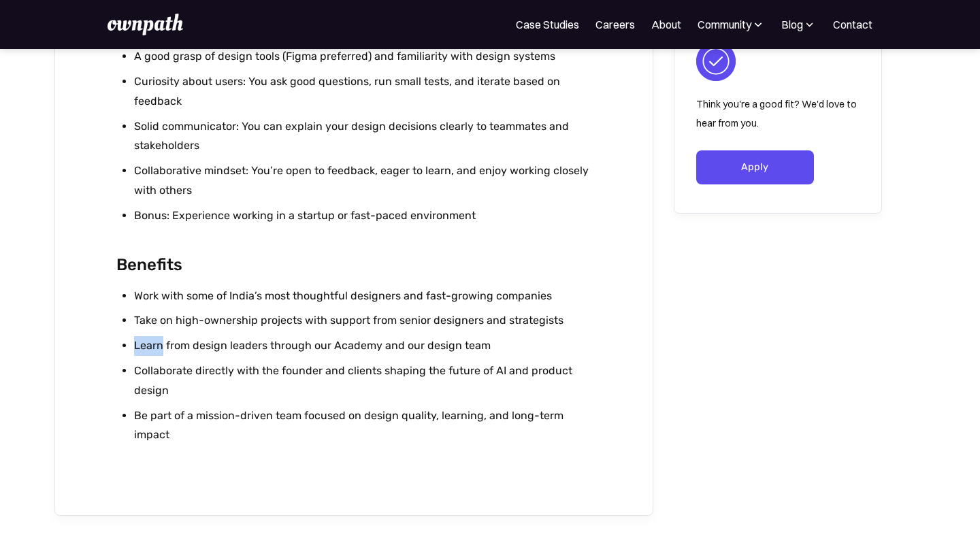 This screenshot has height=541, width=980. I want to click on a: About, so click(666, 24).